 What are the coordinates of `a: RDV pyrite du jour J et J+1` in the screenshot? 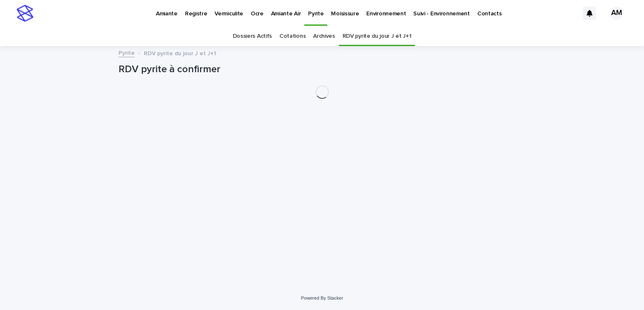 It's located at (377, 36).